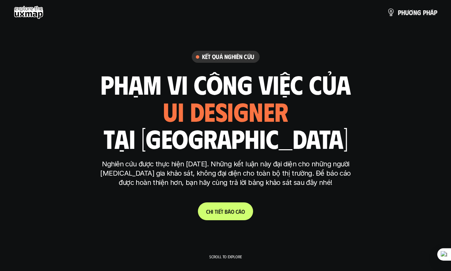  I want to click on span: g, so click(419, 12).